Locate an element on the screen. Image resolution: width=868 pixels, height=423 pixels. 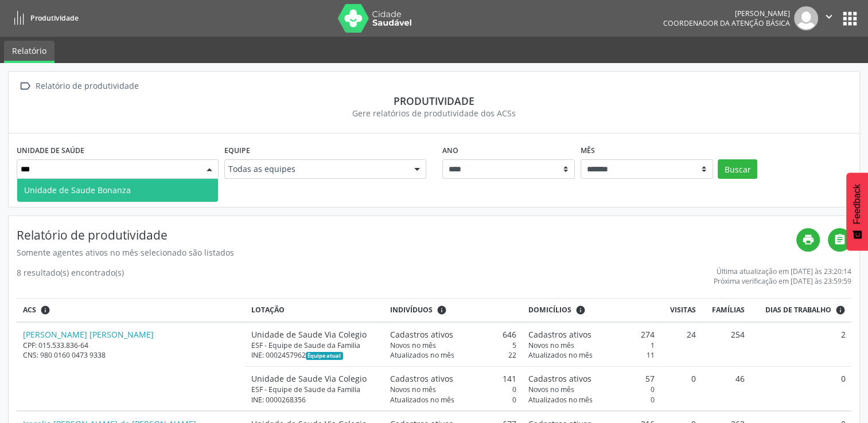
div: 141 is located at coordinates (453, 379).